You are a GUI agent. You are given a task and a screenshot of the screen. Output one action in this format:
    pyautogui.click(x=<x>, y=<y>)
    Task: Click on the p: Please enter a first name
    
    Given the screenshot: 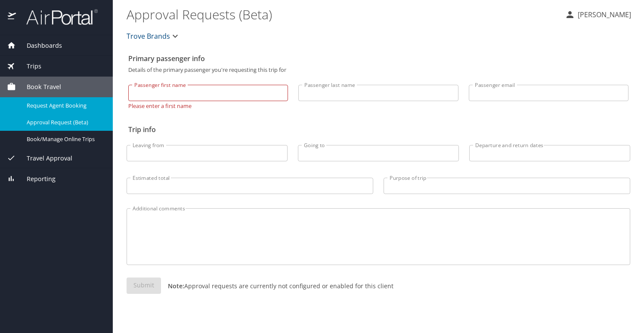 What is the action you would take?
    pyautogui.click(x=208, y=105)
    